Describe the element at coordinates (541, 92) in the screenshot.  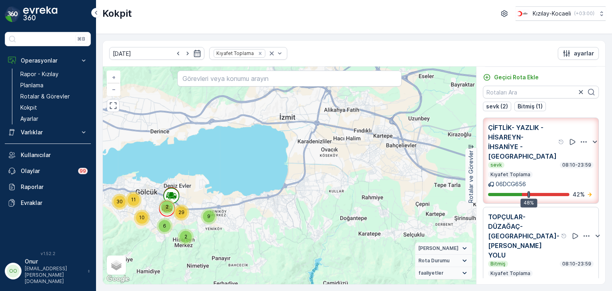
I see `input: Rotaları Ara` at that location.